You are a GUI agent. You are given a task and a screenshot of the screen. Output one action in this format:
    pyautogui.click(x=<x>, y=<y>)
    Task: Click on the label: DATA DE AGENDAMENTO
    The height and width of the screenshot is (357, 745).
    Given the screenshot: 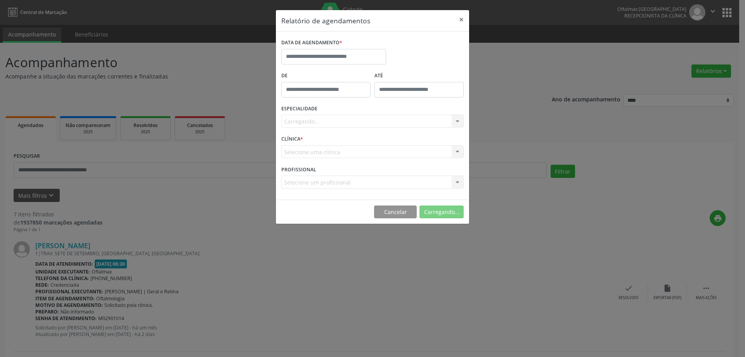 What is the action you would take?
    pyautogui.click(x=312, y=43)
    